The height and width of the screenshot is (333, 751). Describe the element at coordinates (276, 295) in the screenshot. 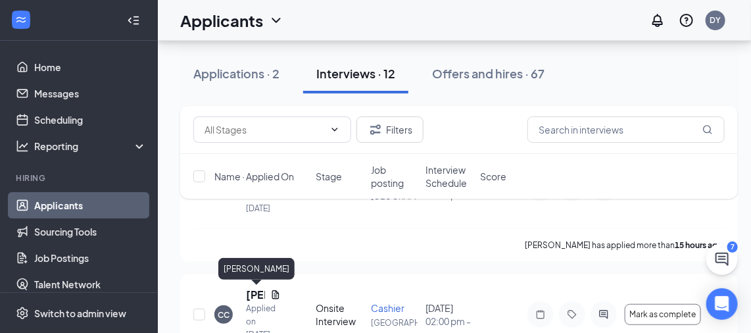

I see `svg: Document` at that location.